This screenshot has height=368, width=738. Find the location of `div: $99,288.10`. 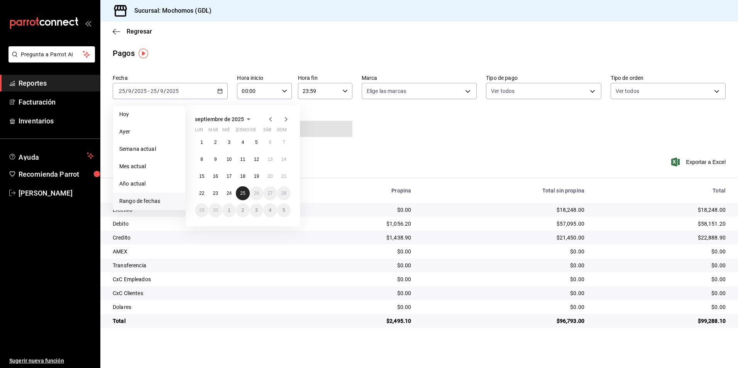

div: $99,288.10 is located at coordinates (661, 321).